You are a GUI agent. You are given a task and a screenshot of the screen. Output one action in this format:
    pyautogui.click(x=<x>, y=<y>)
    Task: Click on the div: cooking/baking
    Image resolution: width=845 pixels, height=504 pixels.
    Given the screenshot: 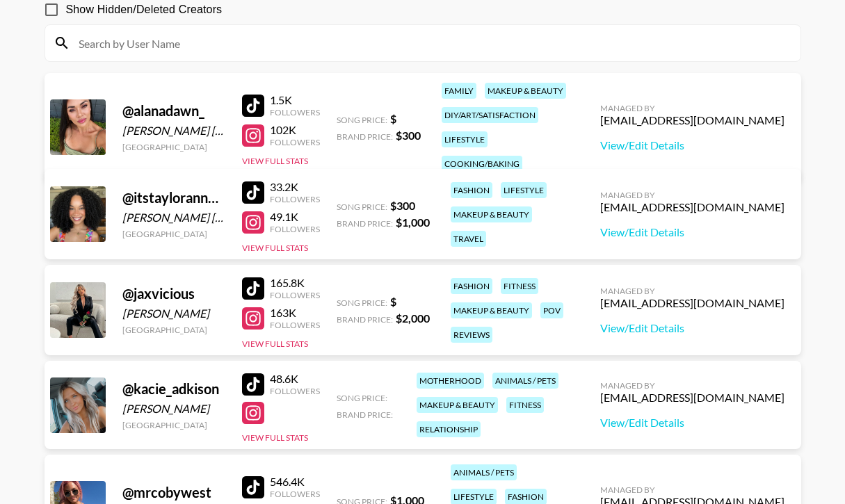 What is the action you would take?
    pyautogui.click(x=482, y=164)
    